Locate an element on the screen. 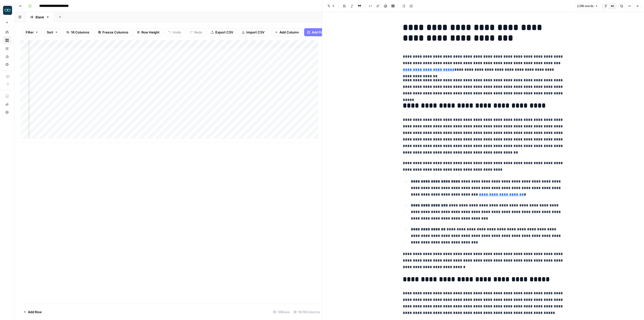 Image resolution: width=644 pixels, height=320 pixels. span: Import CSV is located at coordinates (256, 32).